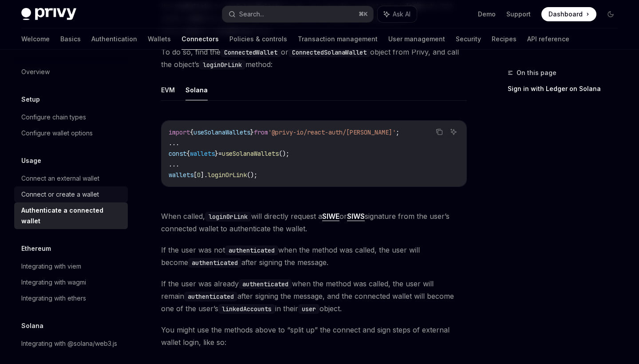 The image size is (639, 364). Describe the element at coordinates (60, 194) in the screenshot. I see `div: Connect or create a wallet` at that location.